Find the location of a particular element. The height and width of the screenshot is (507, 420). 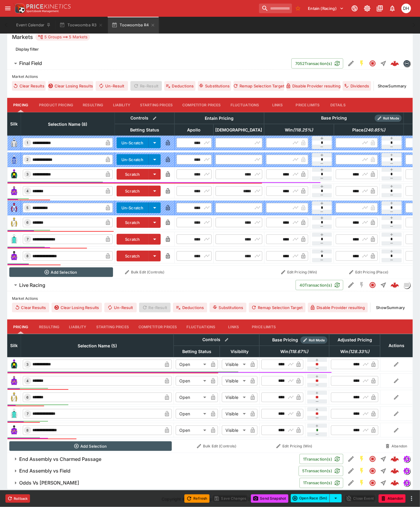

button: Live Racing is located at coordinates (152, 285).